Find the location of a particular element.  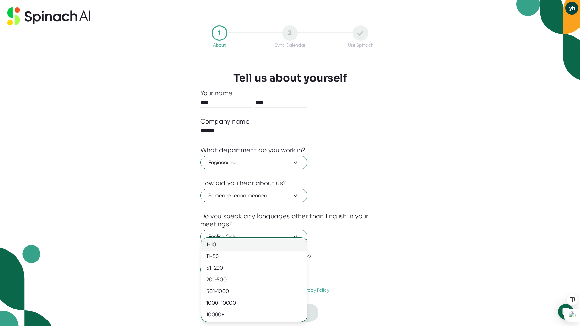

div: 10000+ is located at coordinates (254, 315).